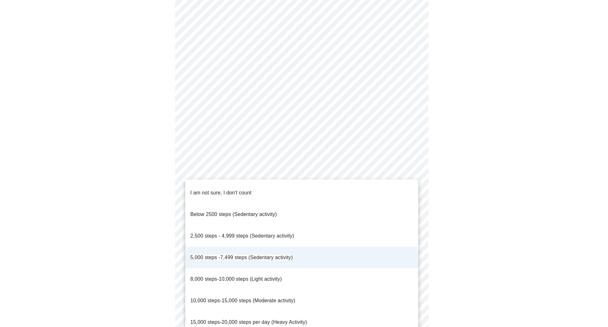 This screenshot has height=327, width=608. I want to click on span: 8,000 steps-10,000 steps (Light activity), so click(236, 279).